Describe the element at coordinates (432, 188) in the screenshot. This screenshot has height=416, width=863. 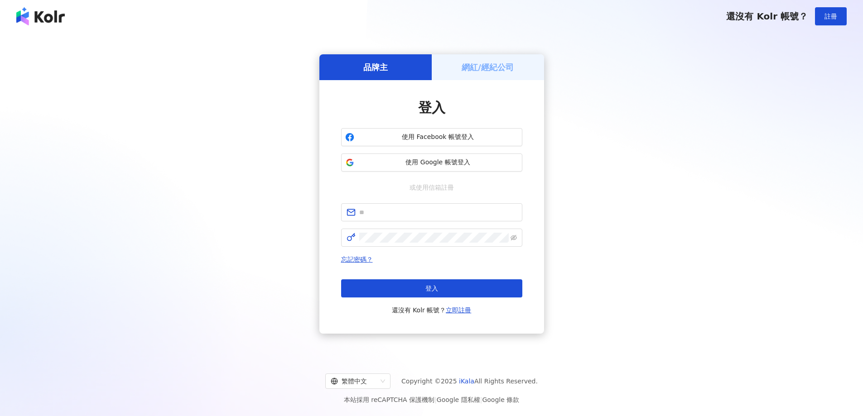
I see `span: 或使用信箱註冊` at that location.